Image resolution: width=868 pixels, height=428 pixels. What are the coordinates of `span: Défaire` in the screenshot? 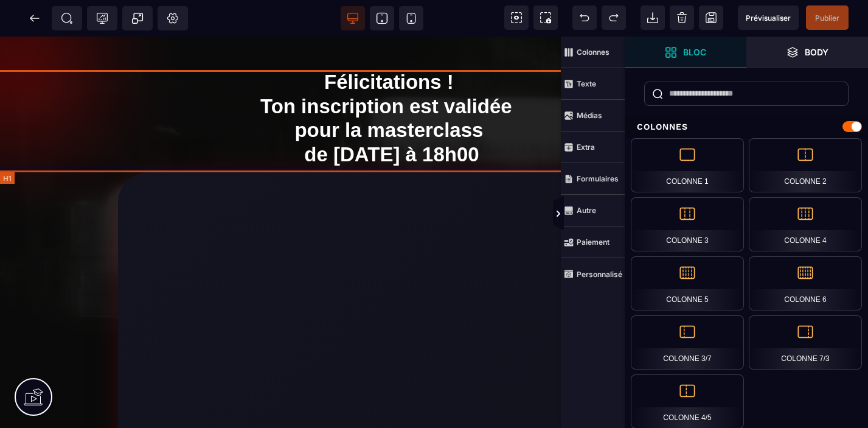 It's located at (584, 18).